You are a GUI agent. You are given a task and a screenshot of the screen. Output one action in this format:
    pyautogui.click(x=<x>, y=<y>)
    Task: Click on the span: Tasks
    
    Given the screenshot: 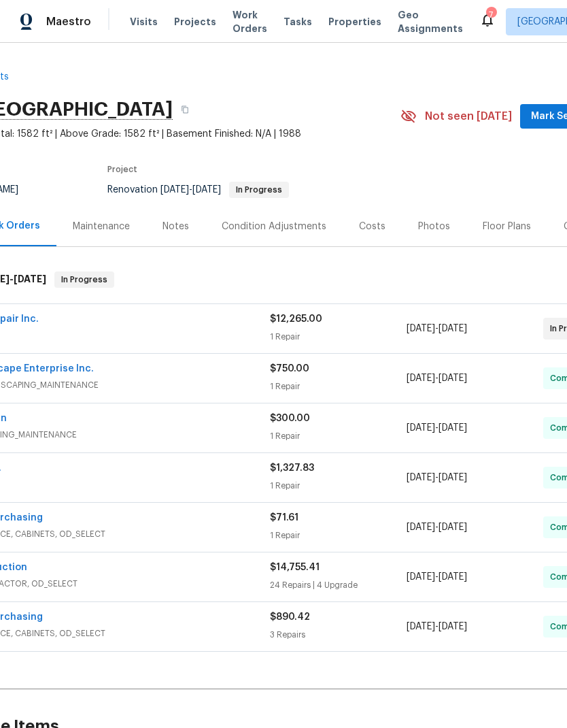 What is the action you would take?
    pyautogui.click(x=297, y=22)
    